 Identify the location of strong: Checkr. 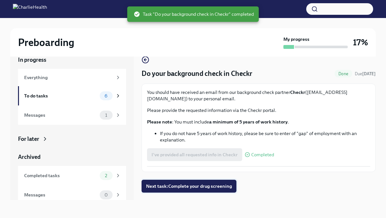
(297, 92).